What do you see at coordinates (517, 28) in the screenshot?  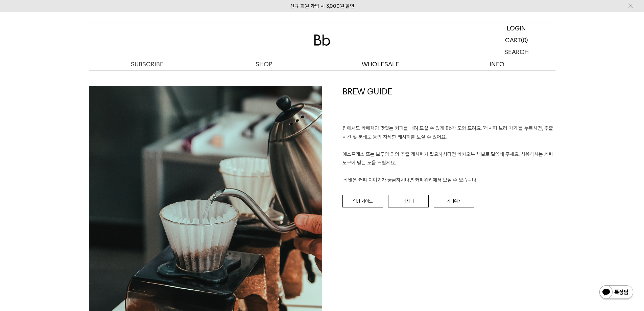 I see `a: LOGIN` at bounding box center [517, 28].